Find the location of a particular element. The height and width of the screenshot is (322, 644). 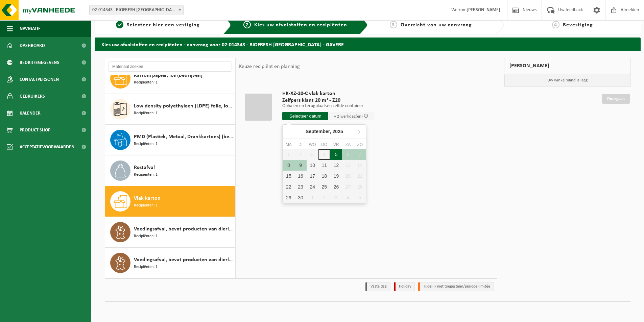

div: 17 is located at coordinates (312, 176).